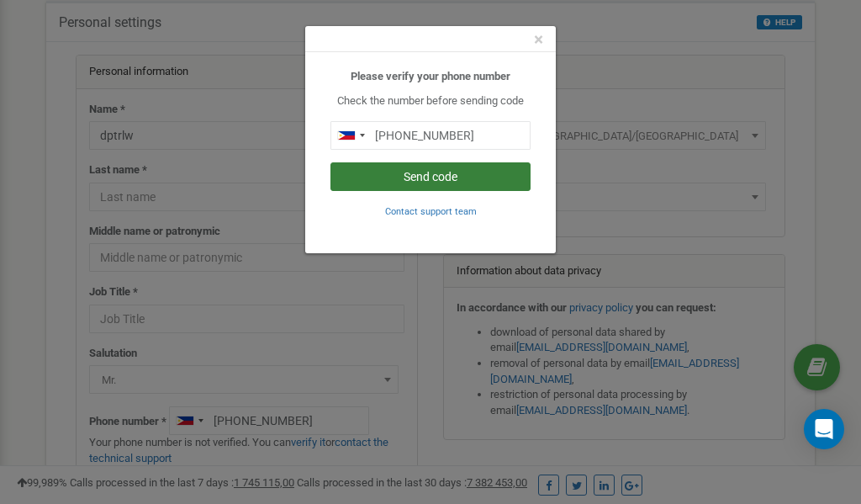 This screenshot has width=861, height=504. Describe the element at coordinates (430, 176) in the screenshot. I see `button: Send code` at that location.